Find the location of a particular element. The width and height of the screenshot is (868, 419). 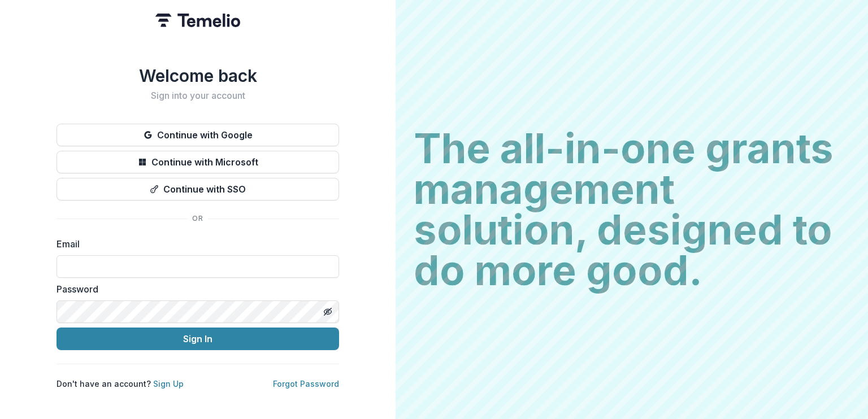

button: Continue with Google is located at coordinates (198, 135).